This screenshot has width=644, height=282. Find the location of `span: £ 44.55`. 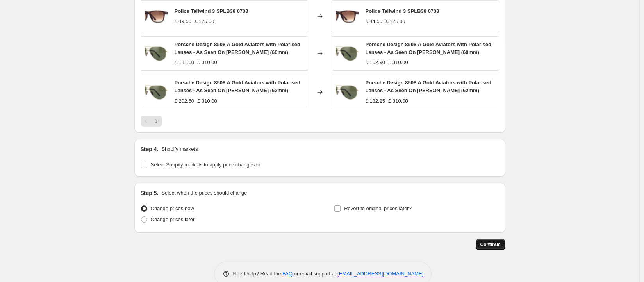

span: £ 44.55 is located at coordinates (374, 21).